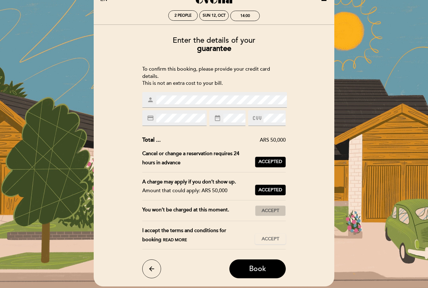 Image resolution: width=428 pixels, height=288 pixels. Describe the element at coordinates (214, 48) in the screenshot. I see `b: guarantee` at that location.